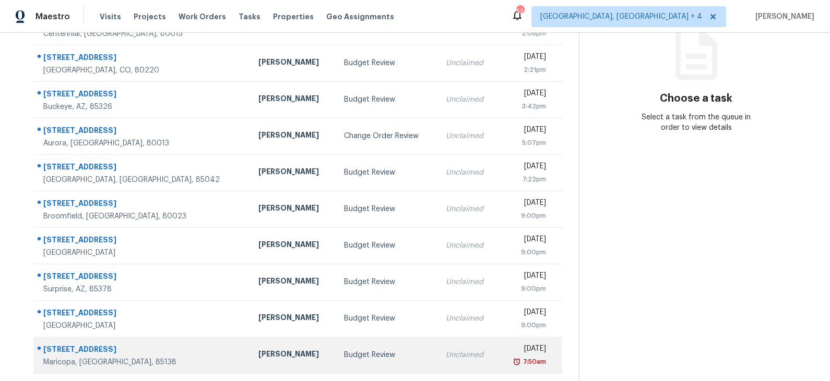 The width and height of the screenshot is (830, 381). Describe the element at coordinates (249, 17) in the screenshot. I see `span: Tasks` at that location.